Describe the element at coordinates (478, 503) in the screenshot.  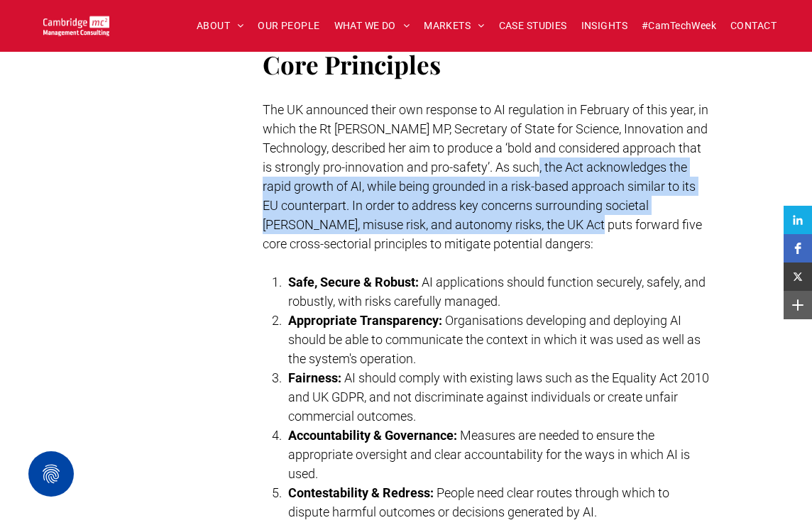
I see `span: People need clear routes through which to dispute harmful outcomes or decisions generated by AI.` at that location.